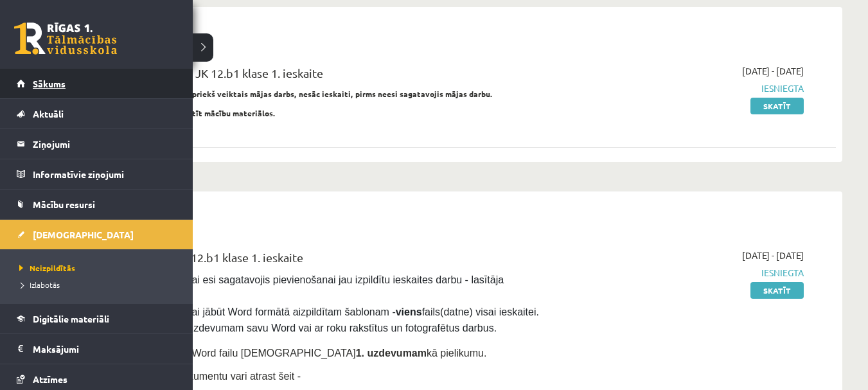 The image size is (868, 390). What do you see at coordinates (98, 268) in the screenshot?
I see `a: Neizpildītās` at bounding box center [98, 268].